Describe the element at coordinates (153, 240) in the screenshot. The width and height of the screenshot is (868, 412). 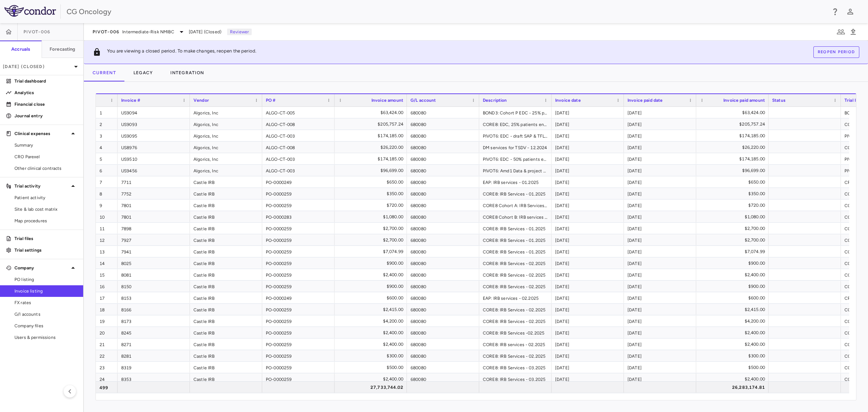
I see `div: 7927` at that location.